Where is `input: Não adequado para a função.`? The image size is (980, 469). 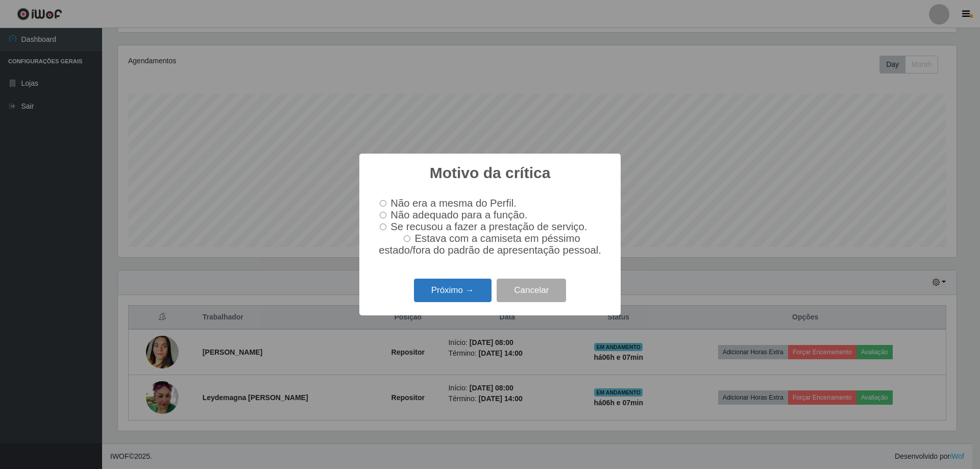 input: Não adequado para a função. is located at coordinates (383, 215).